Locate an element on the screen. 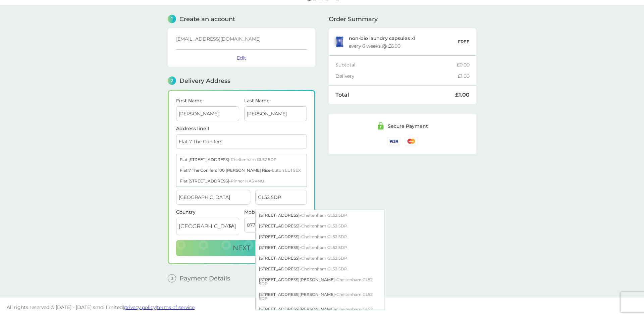  button: Edit is located at coordinates (241, 58).